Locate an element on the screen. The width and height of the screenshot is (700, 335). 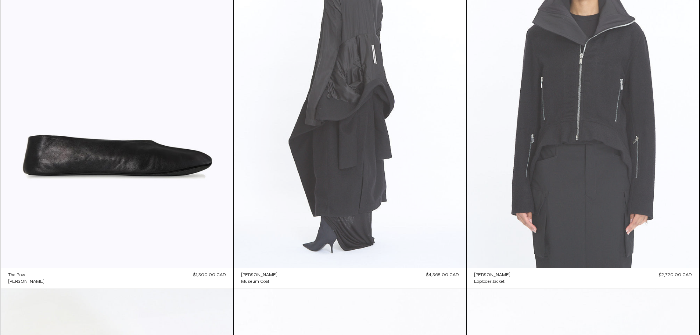
div: $1,300.00 CAD is located at coordinates (210, 275).